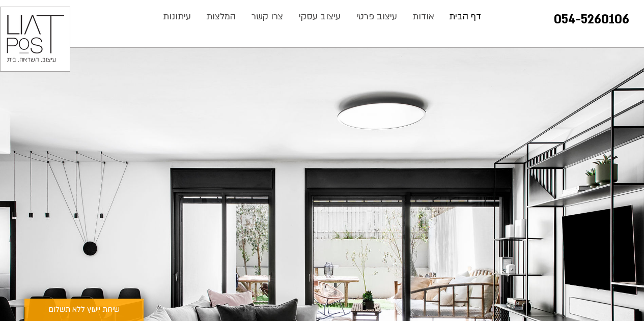  I want to click on p: עיצוב עסקי, so click(320, 17).